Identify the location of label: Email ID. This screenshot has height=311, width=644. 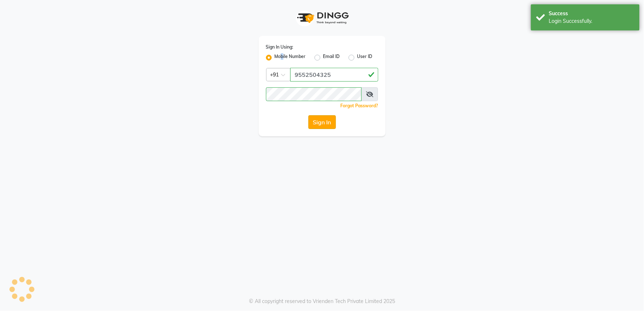
(332, 57).